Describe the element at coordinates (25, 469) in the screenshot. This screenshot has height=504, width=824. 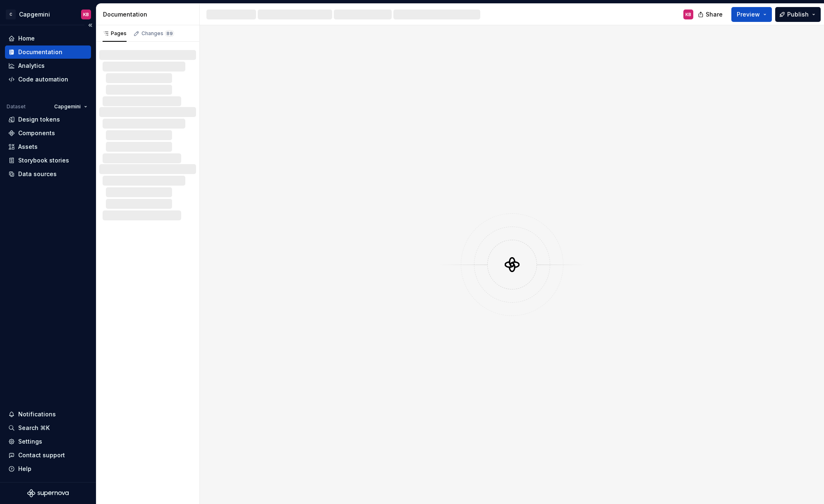
I see `div: Help` at that location.